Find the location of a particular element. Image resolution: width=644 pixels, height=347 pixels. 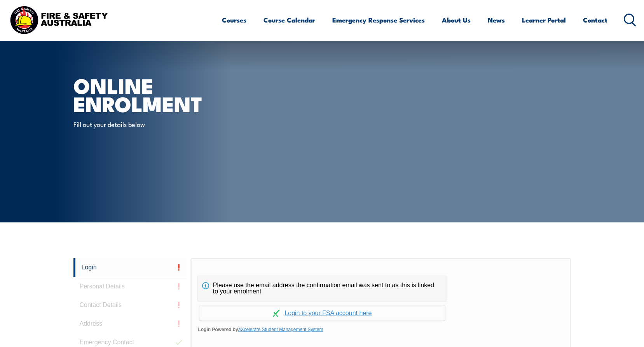

a: aXcelerate Student Management System is located at coordinates (281, 330).